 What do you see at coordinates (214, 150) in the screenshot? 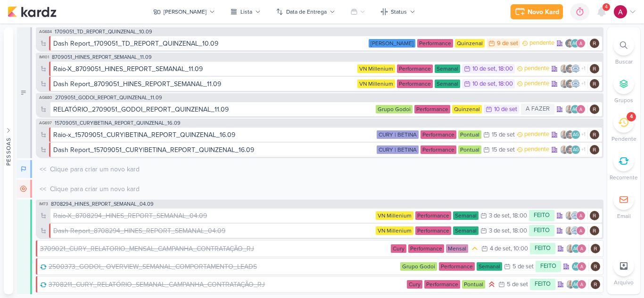
I see `div: Dash Report_15709051_CURY|BETINA_REPORT_QUINZENAL_16.09` at bounding box center [214, 150].